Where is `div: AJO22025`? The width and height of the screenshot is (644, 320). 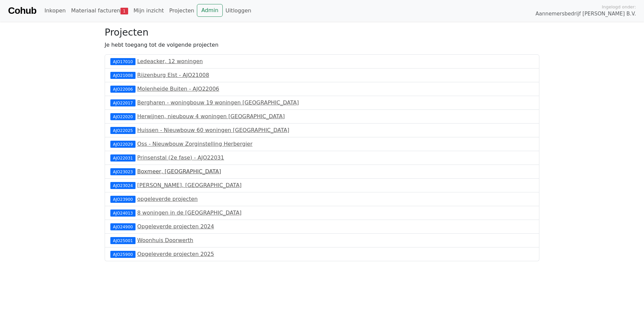 div: AJO22025 is located at coordinates (123, 130).